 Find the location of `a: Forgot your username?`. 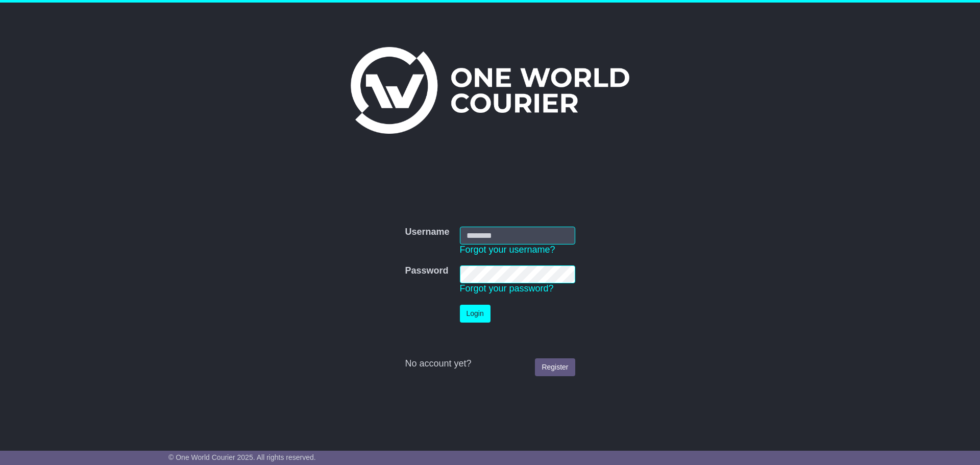

a: Forgot your username? is located at coordinates (507, 249).